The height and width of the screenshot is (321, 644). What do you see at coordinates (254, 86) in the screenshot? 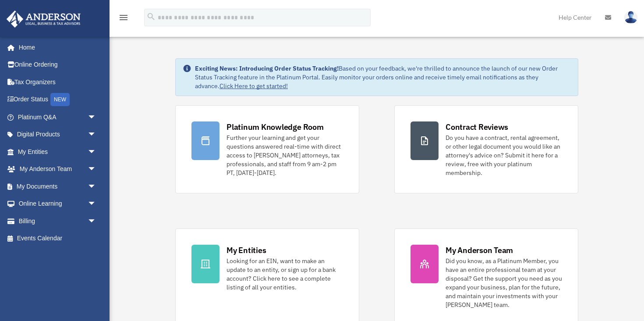
I see `a: Click Here to get started!` at bounding box center [254, 86].